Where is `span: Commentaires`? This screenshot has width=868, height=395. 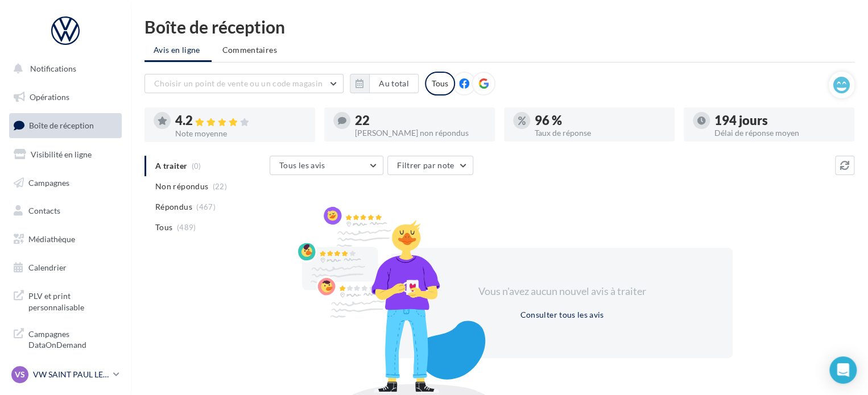
span: Commentaires is located at coordinates (250, 50).